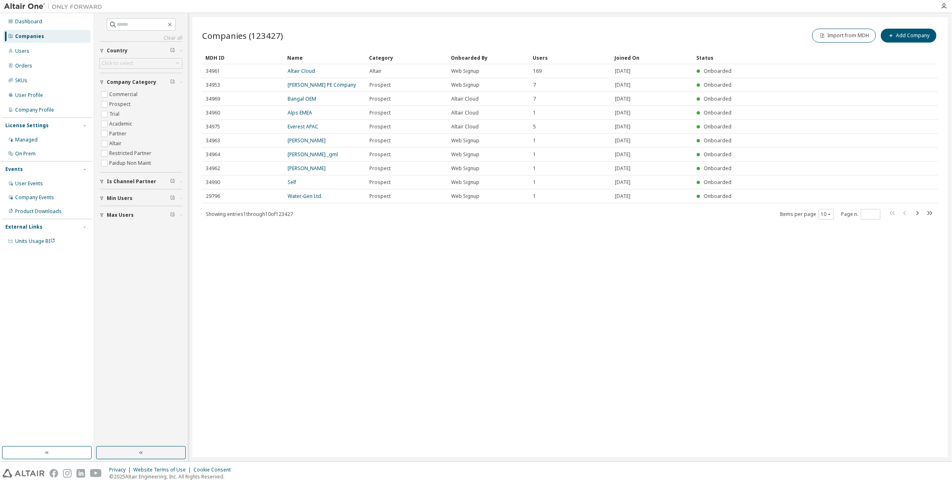 The image size is (952, 485). I want to click on a: Everest APAC, so click(303, 126).